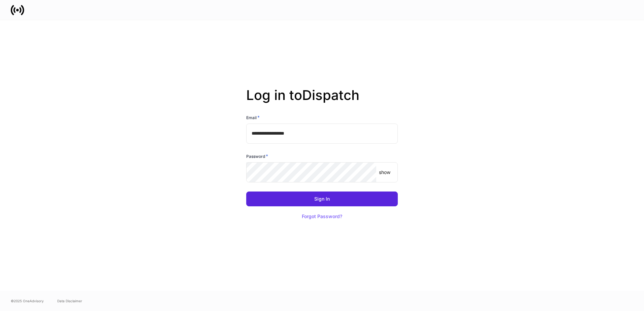 The image size is (644, 311). I want to click on button: Sign In, so click(322, 199).